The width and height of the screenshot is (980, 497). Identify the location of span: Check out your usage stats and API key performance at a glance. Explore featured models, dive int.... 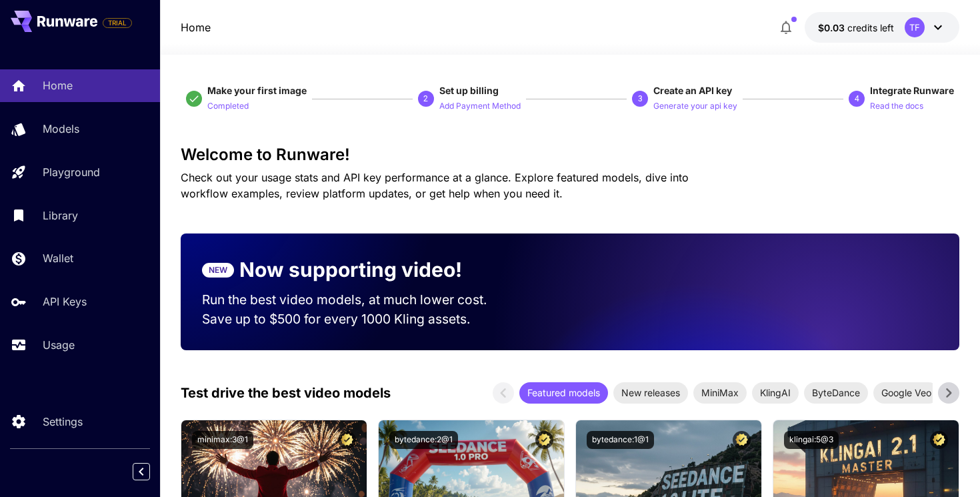
(434, 186).